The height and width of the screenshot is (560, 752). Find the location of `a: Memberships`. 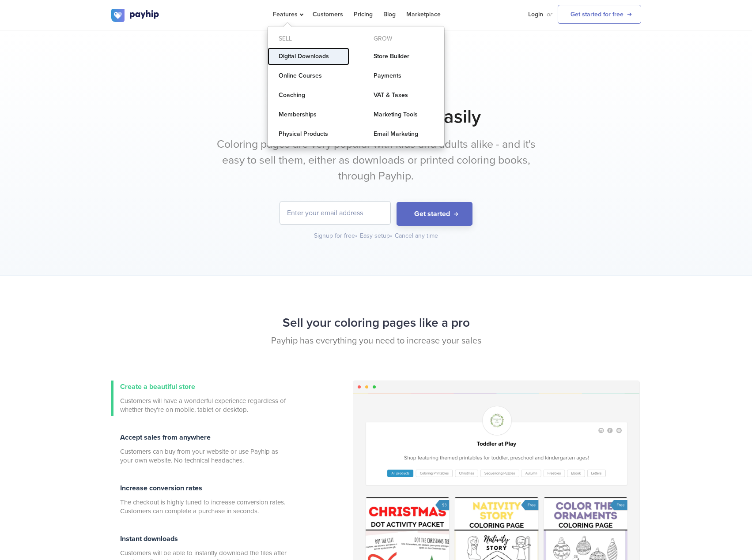

a: Memberships is located at coordinates (308, 115).